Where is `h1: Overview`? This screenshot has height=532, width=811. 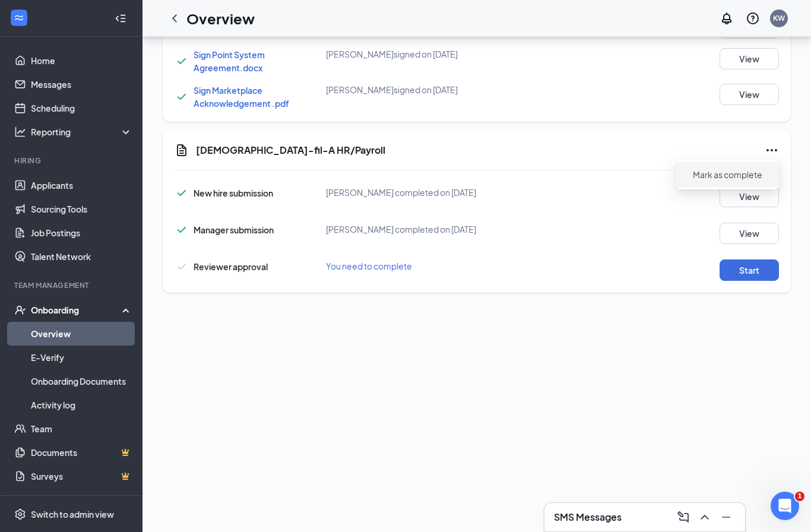 h1: Overview is located at coordinates (221, 19).